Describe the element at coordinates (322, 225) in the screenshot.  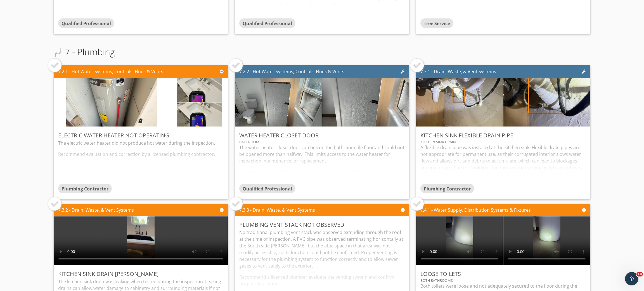
I see `div: Plumbing Vent Stack Not Observed` at that location.